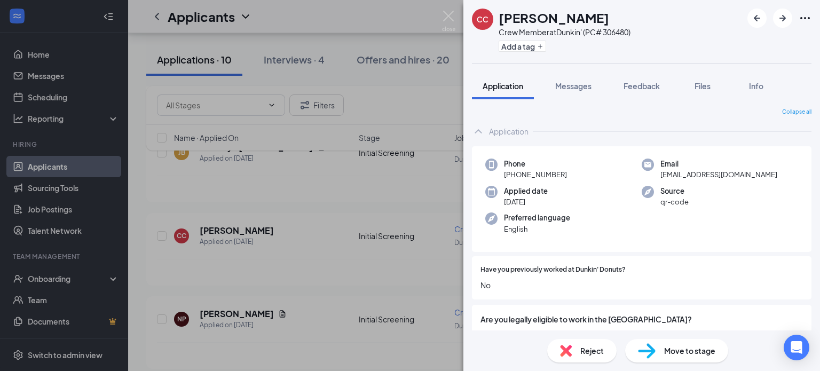 This screenshot has height=371, width=820. Describe the element at coordinates (537, 218) in the screenshot. I see `span: Preferred language` at that location.